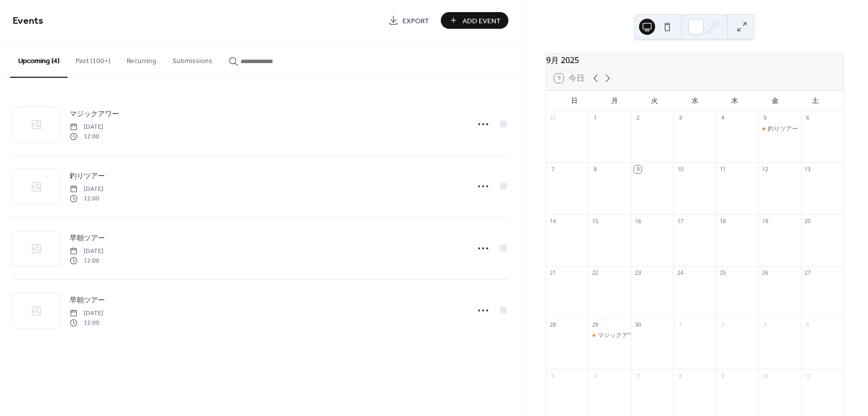 Image resolution: width=868 pixels, height=416 pixels. I want to click on a: マジックアワー, so click(94, 114).